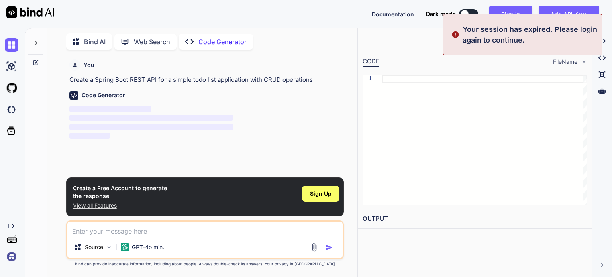 The width and height of the screenshot is (612, 277). Describe the element at coordinates (456, 35) in the screenshot. I see `img: alert` at that location.